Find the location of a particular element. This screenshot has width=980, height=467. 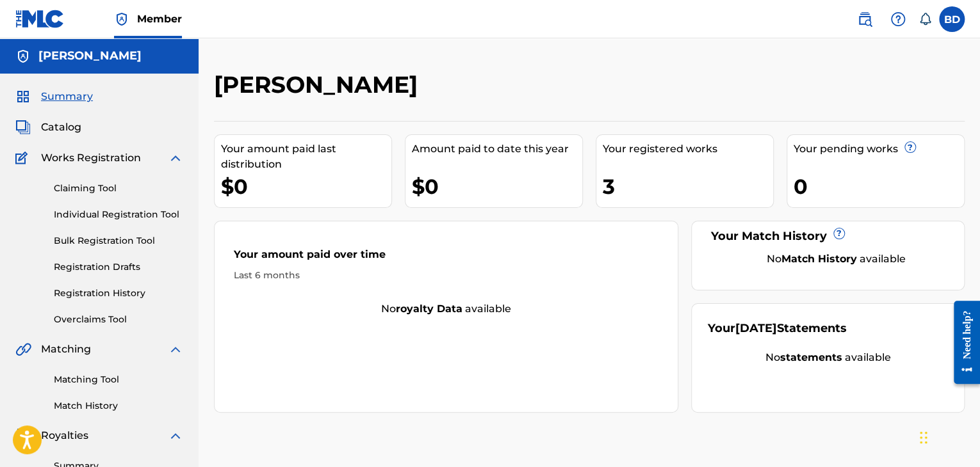

a: Registration History is located at coordinates (118, 293).